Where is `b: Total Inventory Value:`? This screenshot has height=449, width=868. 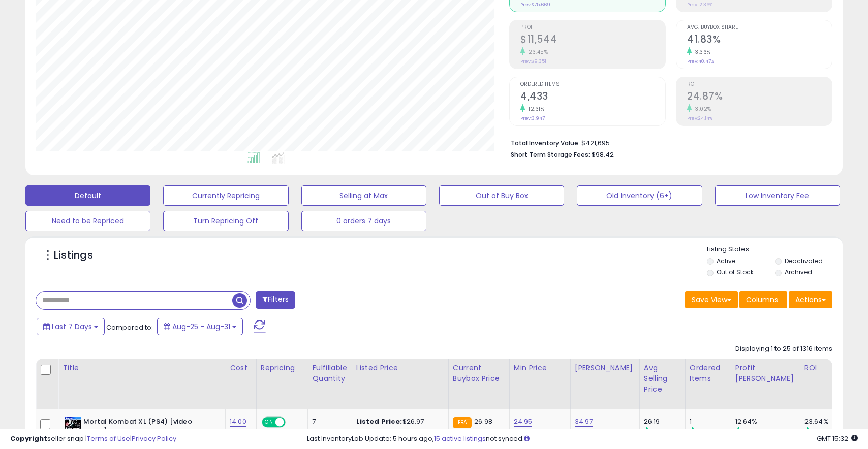
b: Total Inventory Value: is located at coordinates (545, 143).